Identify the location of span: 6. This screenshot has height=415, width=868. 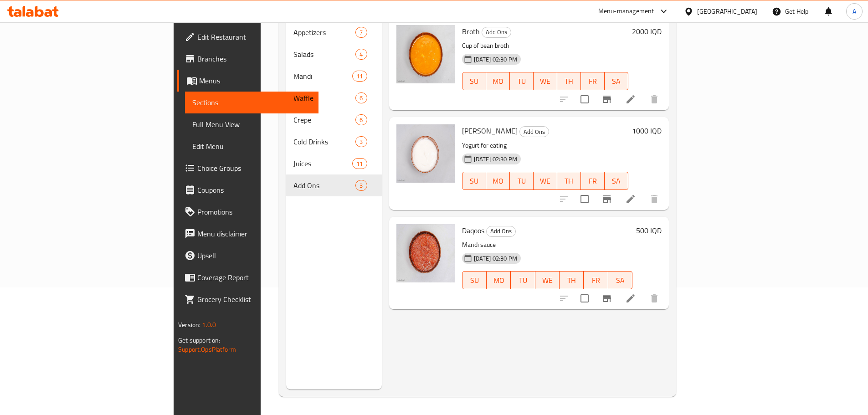
(361, 98).